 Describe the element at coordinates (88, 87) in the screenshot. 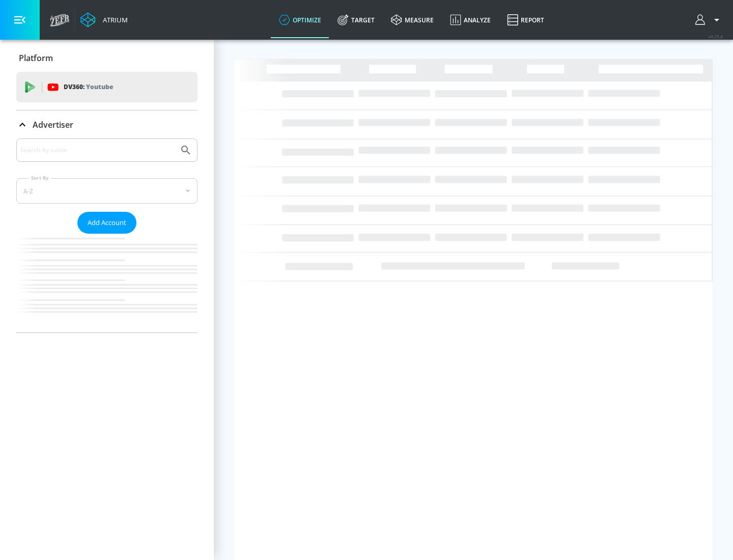

I see `p: DV360:` at that location.